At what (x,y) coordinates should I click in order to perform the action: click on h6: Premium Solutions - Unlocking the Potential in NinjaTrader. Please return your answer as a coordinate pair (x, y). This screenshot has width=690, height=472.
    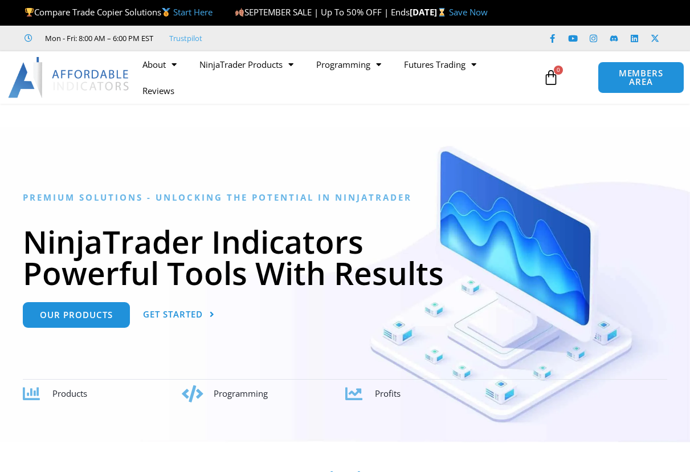
    Looking at the image, I should click on (345, 197).